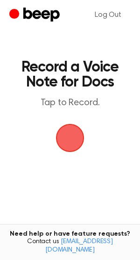  Describe the element at coordinates (70, 103) in the screenshot. I see `p: Tap to Record.` at that location.